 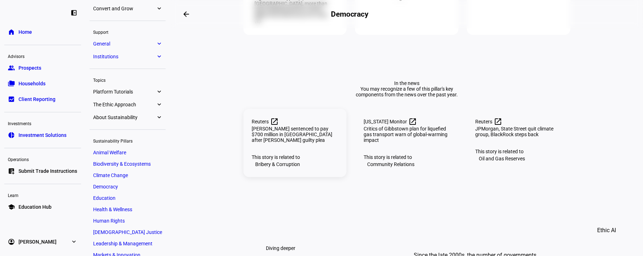 I want to click on div: JPMorgan, State Street quit climate group, BlackRock steps back, so click(x=519, y=132).